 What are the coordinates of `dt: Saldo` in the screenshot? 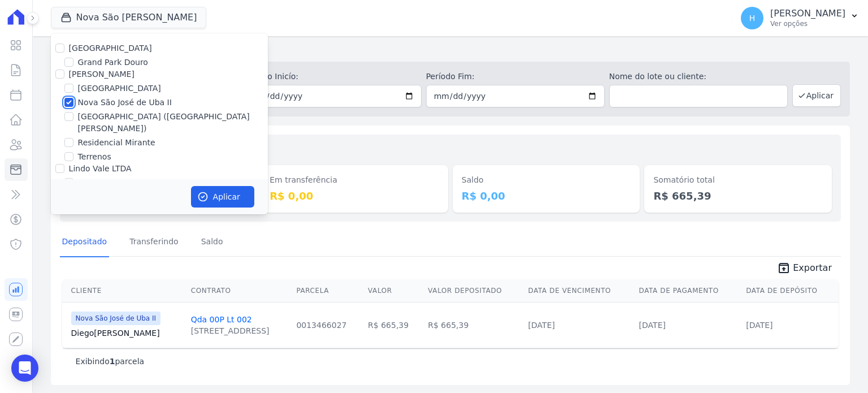 It's located at (547, 180).